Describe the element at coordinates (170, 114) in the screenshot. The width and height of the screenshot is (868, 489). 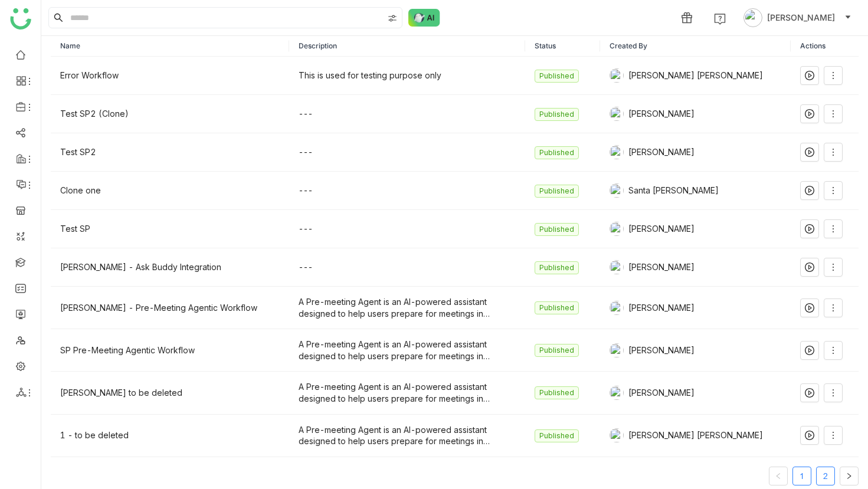
I see `div: Test SP2 (Clone)` at that location.